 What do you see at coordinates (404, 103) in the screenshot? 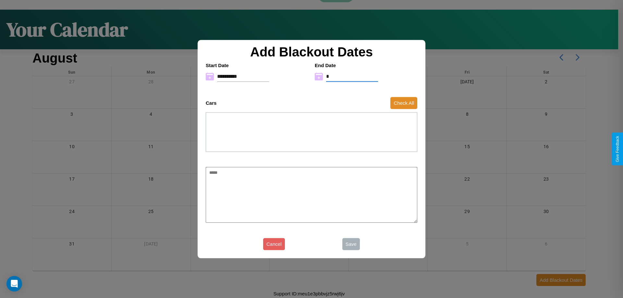
I see `button: Check All` at bounding box center [404, 103].